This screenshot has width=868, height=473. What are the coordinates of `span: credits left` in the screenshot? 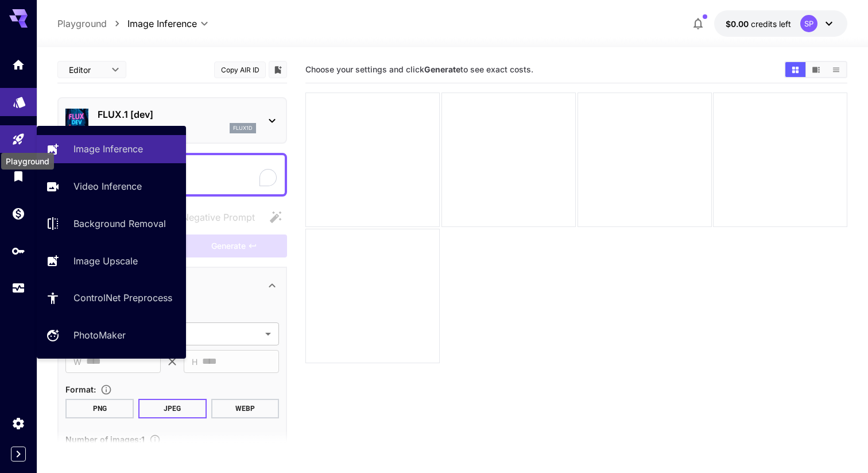 It's located at (771, 23).